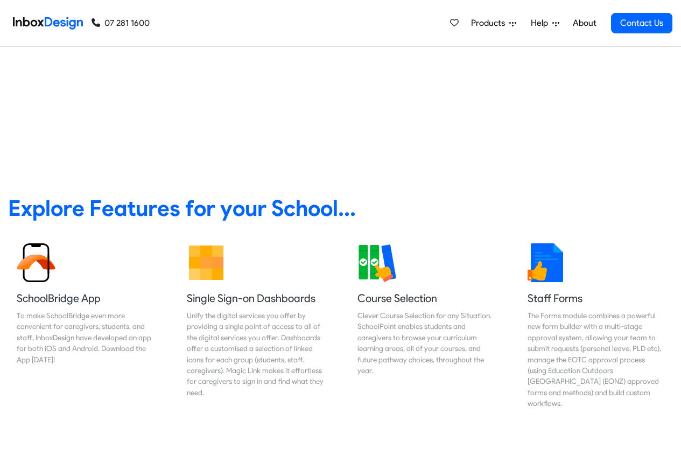 Image resolution: width=681 pixels, height=470 pixels. Describe the element at coordinates (255, 354) in the screenshot. I see `div: Unify the digital services you offer by providing a single point of access to all of the digital ...` at that location.